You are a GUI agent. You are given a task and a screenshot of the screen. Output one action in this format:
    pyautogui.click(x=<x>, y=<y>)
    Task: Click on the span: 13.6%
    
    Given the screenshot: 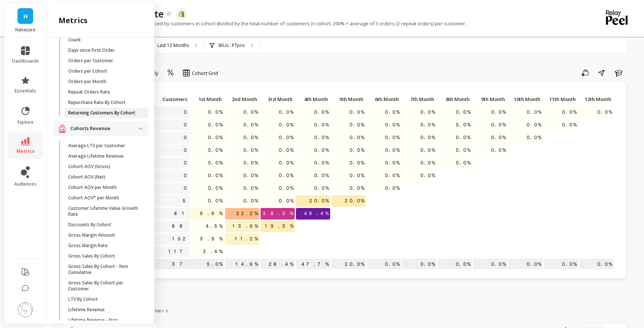 What is the action you would take?
    pyautogui.click(x=245, y=226)
    